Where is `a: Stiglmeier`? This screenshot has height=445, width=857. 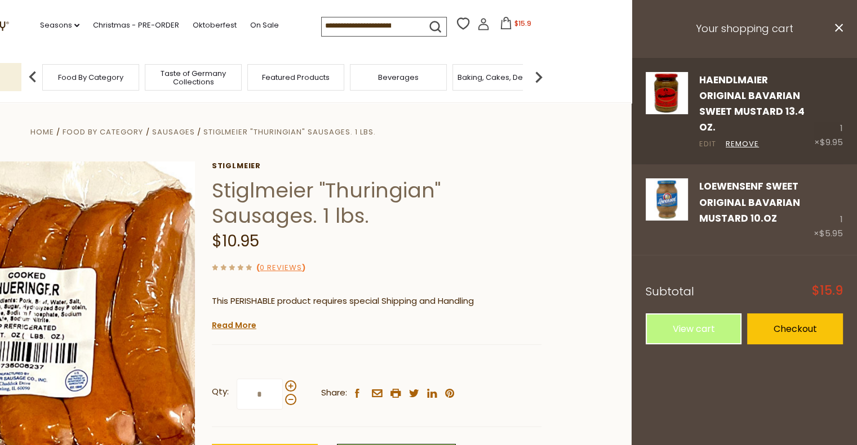
a: Stiglmeier is located at coordinates (376, 166).